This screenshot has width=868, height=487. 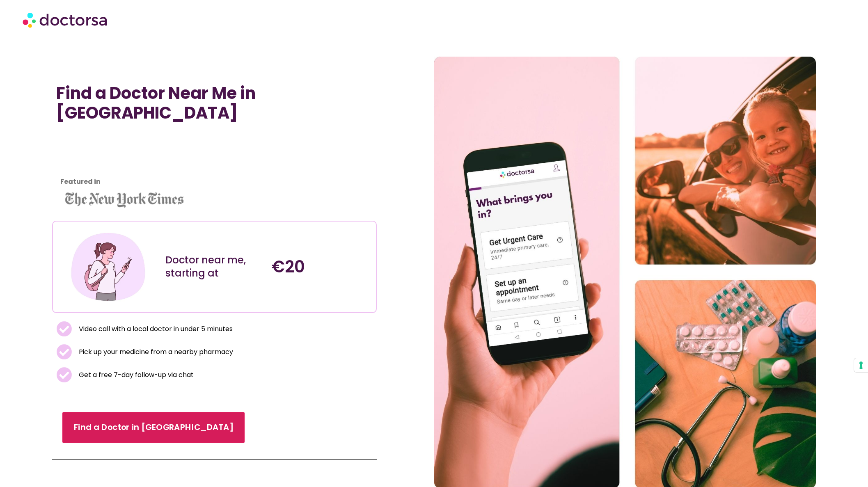 I want to click on h4: €20, so click(x=320, y=266).